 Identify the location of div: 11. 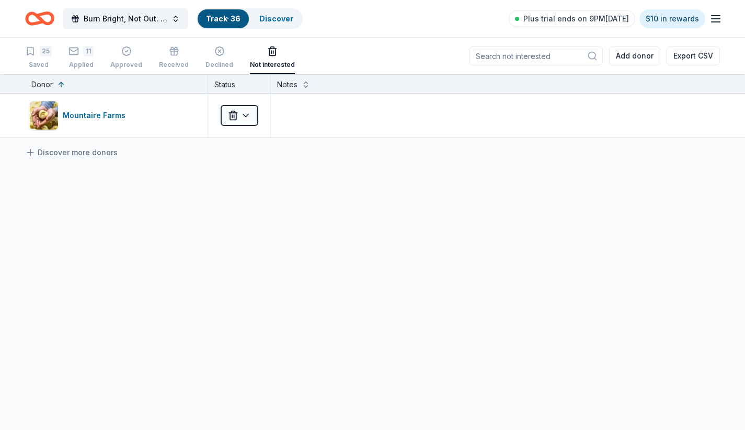
(88, 51).